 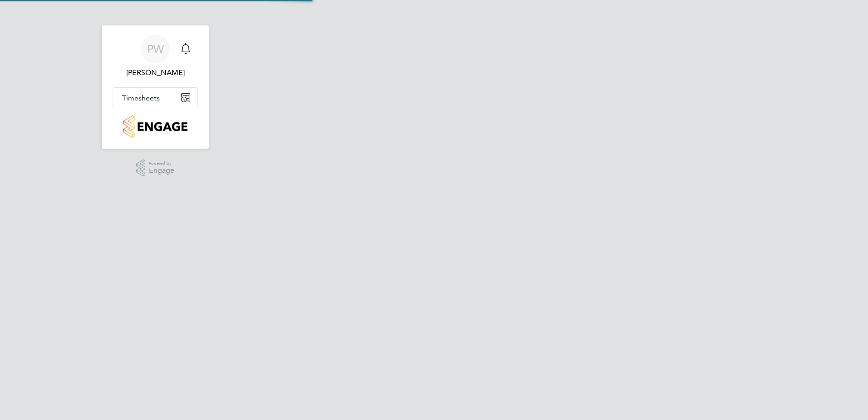 I want to click on span: Powered by, so click(x=162, y=163).